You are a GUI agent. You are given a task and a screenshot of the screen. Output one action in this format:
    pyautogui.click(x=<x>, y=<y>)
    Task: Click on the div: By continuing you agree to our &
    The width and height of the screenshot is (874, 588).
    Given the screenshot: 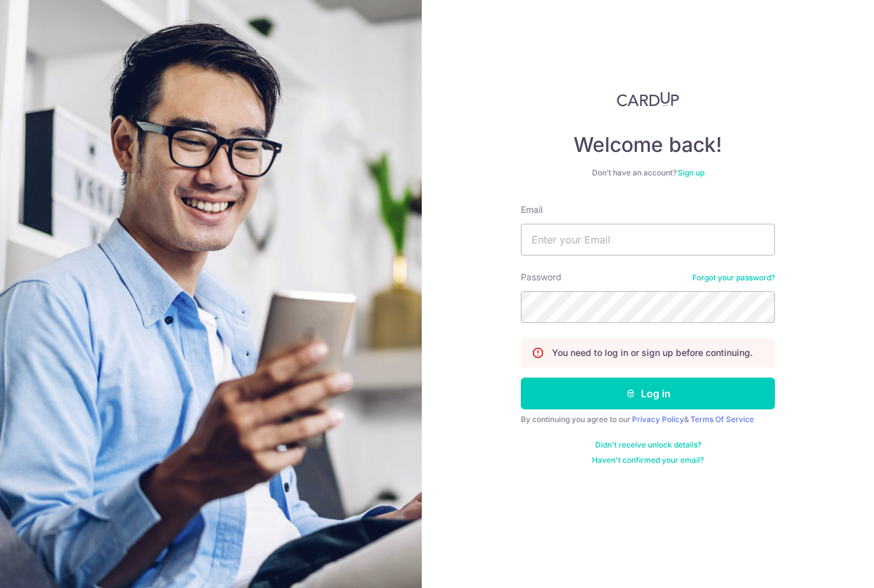 What is the action you would take?
    pyautogui.click(x=648, y=420)
    